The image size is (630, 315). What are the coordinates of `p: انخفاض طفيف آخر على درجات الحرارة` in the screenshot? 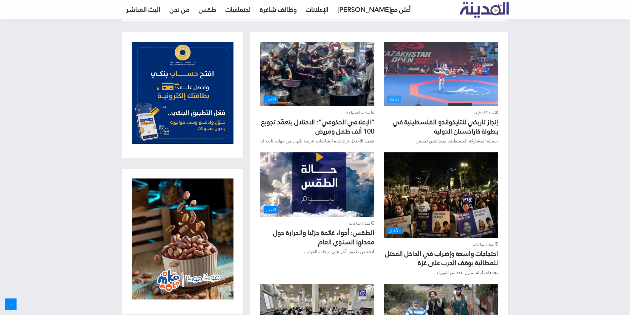 It's located at (317, 252).